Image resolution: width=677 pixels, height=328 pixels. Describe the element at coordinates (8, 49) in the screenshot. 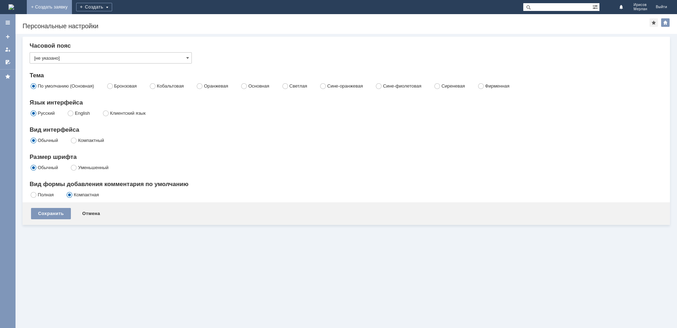

I see `a: Мои заявки` at that location.